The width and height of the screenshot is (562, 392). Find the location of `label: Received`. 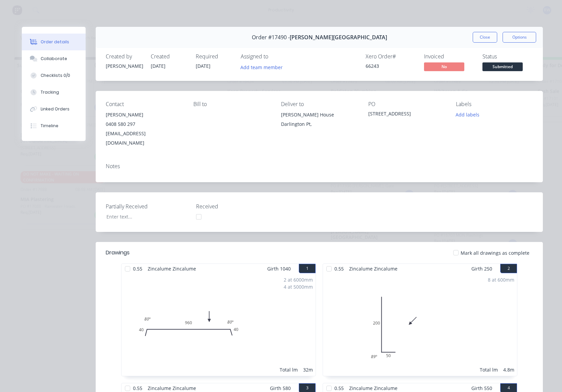

label: Received is located at coordinates (238, 206).